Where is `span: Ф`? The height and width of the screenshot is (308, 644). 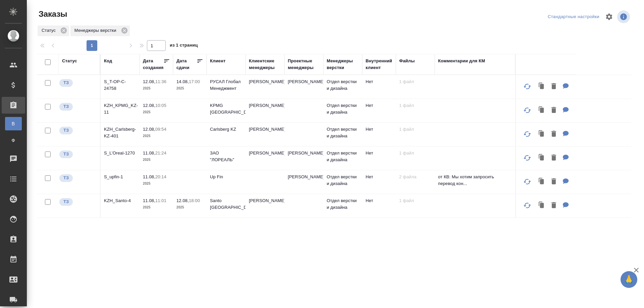 span: Ф is located at coordinates (13, 141).